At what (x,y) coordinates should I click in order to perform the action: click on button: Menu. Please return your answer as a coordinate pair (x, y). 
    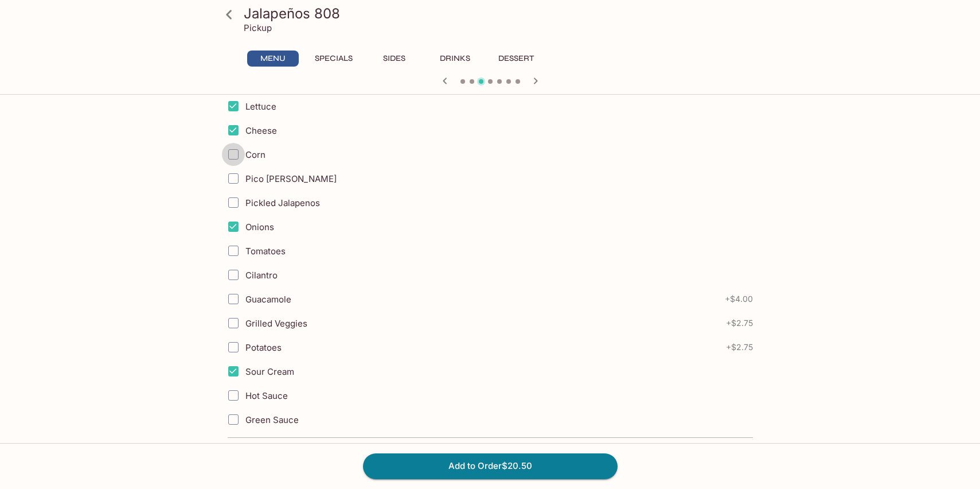
    Looking at the image, I should click on (273, 58).